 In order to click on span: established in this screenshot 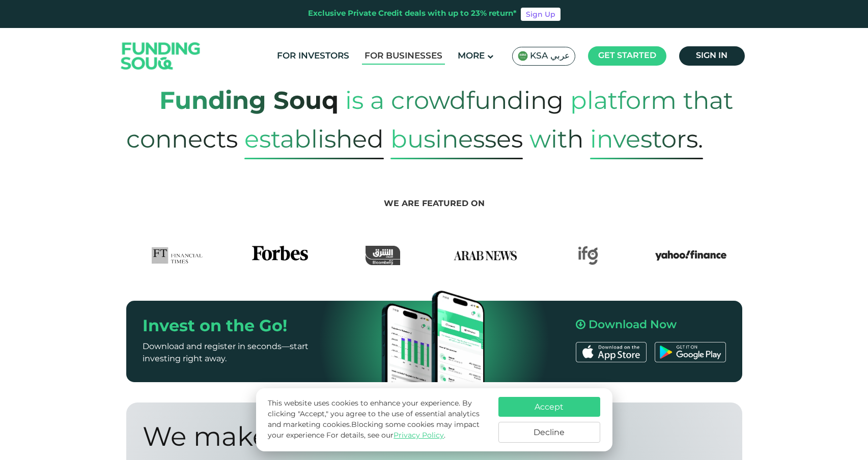, I will do `click(314, 141)`.